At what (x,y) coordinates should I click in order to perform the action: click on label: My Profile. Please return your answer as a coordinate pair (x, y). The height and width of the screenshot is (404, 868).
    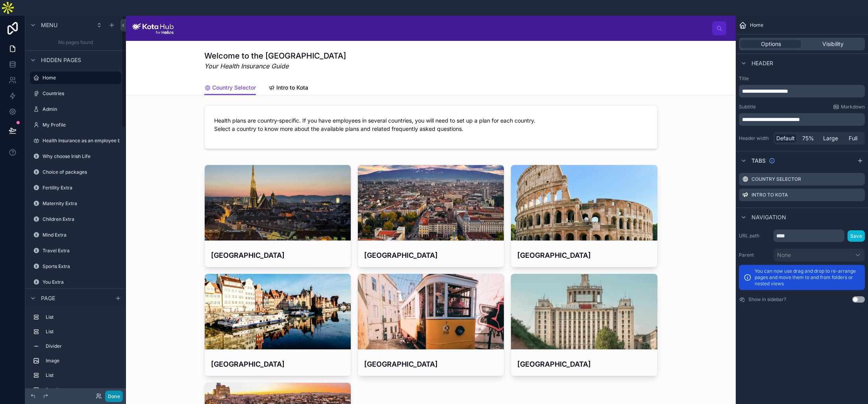
    Looking at the image, I should click on (81, 125).